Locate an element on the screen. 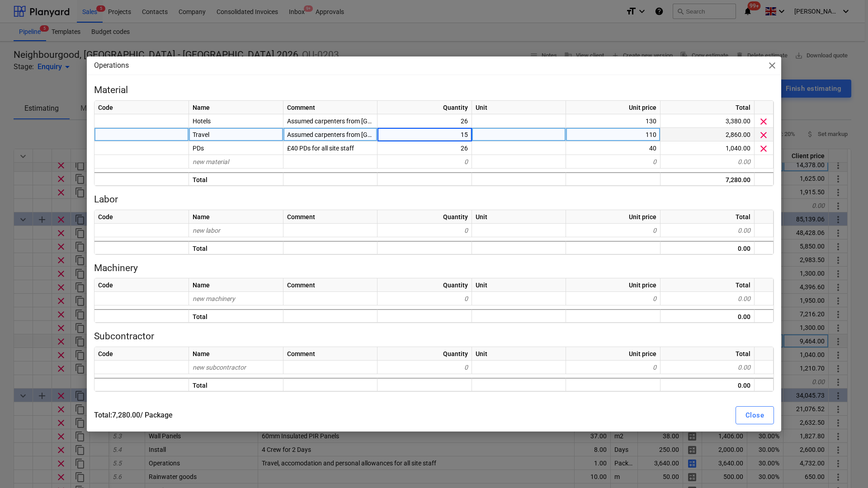  p: Material is located at coordinates (434, 90).